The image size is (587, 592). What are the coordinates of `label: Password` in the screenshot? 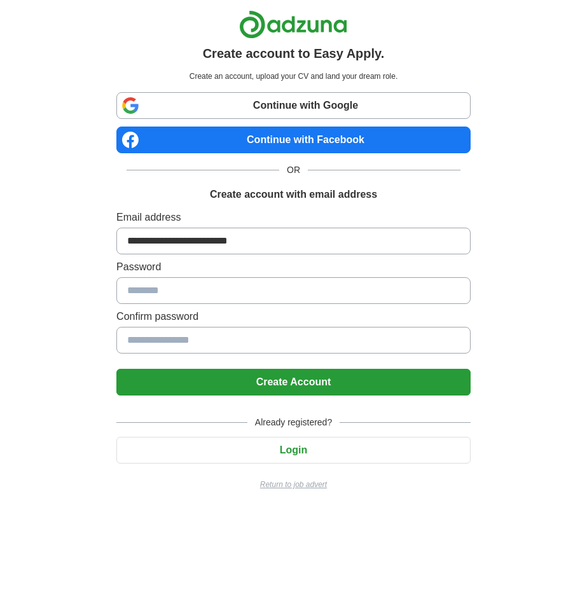 It's located at (293, 267).